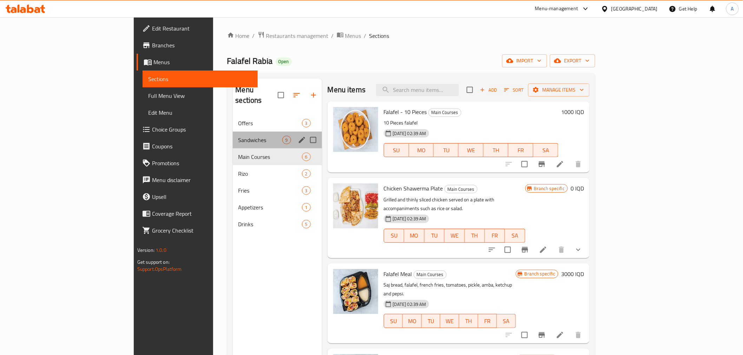 The image size is (743, 355). What do you see at coordinates (306, 157) in the screenshot?
I see `span: 6` at bounding box center [306, 157].